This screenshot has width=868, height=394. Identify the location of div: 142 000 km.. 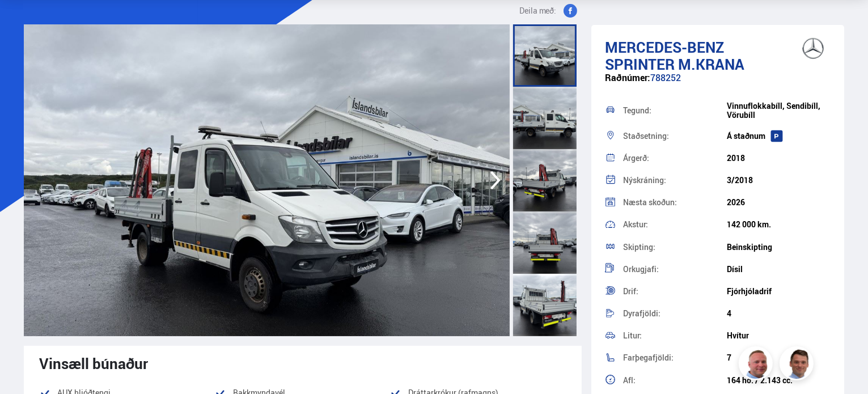
(778, 224).